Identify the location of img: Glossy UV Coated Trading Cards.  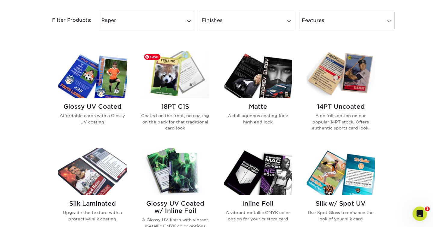
(92, 74).